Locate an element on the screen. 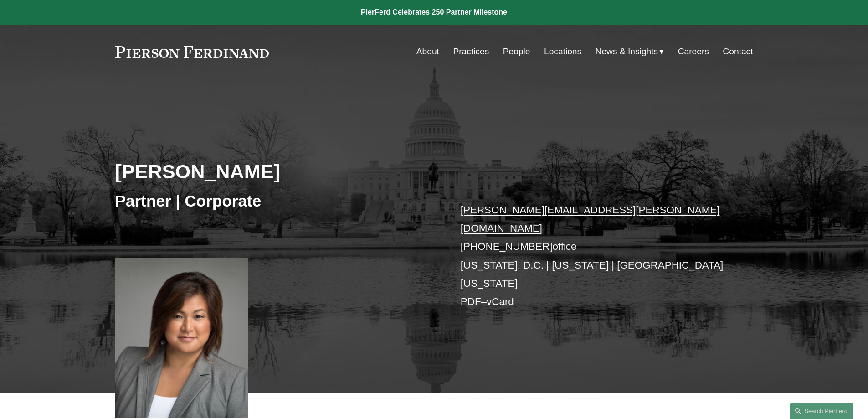 Image resolution: width=868 pixels, height=419 pixels. a: Locations is located at coordinates (563, 52).